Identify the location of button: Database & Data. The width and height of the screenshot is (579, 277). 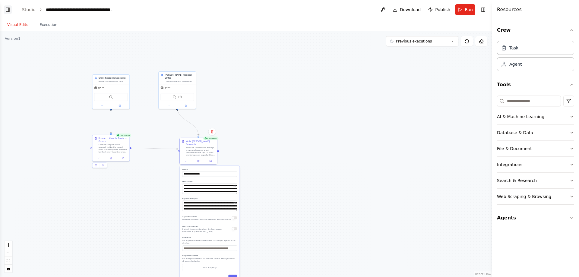
(536, 133).